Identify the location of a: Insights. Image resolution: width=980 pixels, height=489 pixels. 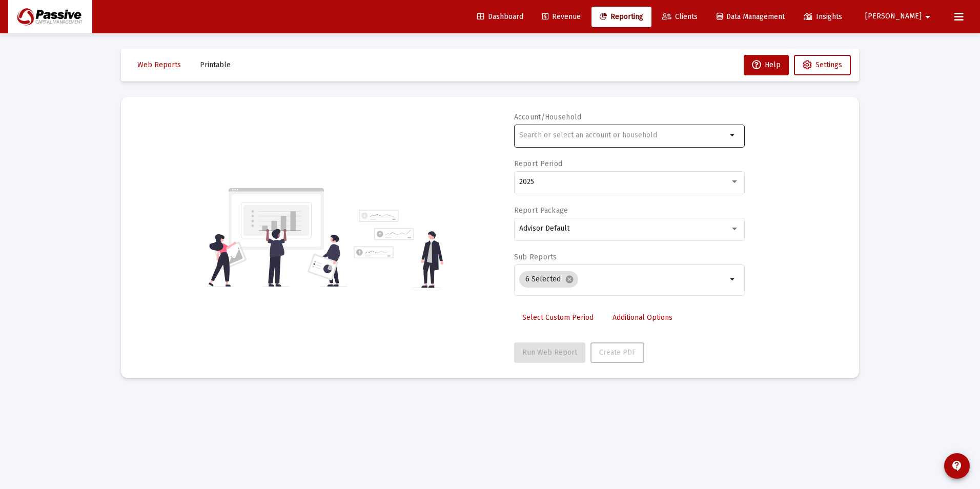
(822, 17).